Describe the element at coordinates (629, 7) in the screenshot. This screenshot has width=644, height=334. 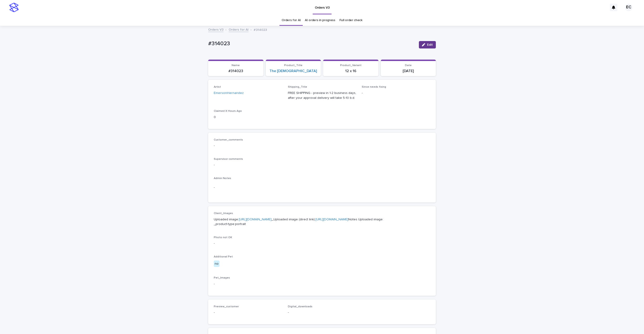
I see `div: EC` at that location.